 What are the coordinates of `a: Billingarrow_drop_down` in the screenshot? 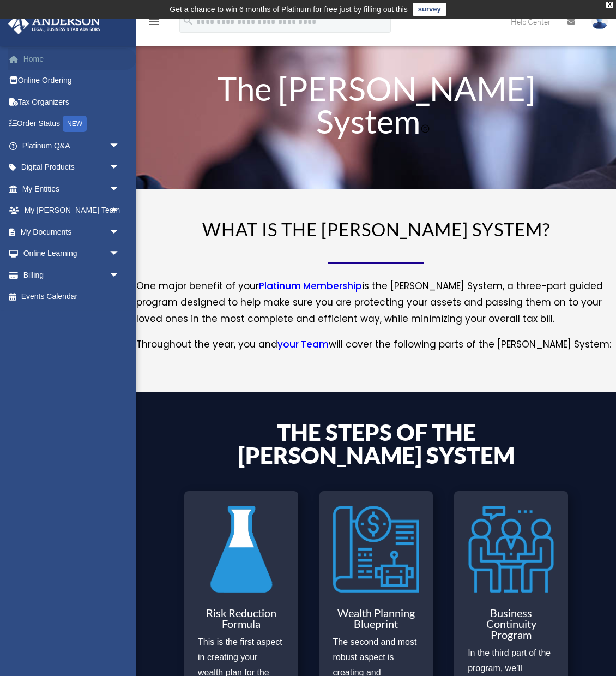 It's located at (72, 275).